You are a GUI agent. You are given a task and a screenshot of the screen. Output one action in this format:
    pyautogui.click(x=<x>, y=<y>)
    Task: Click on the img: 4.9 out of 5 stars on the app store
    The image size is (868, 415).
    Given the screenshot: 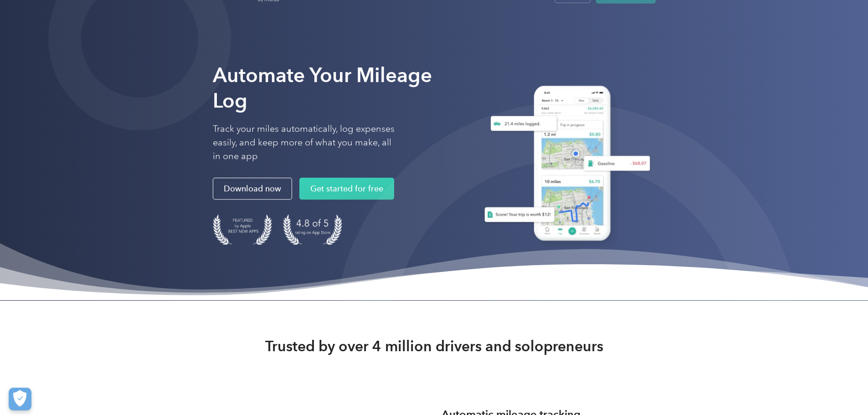 What is the action you would take?
    pyautogui.click(x=312, y=230)
    